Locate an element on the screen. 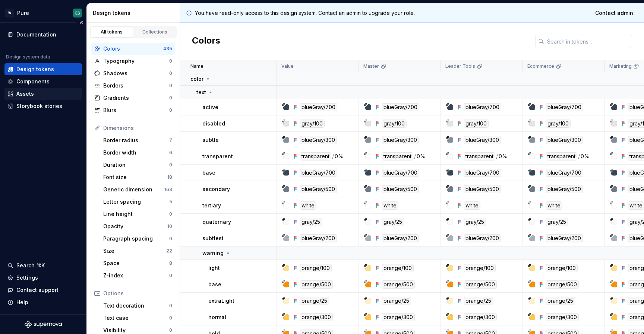 This screenshot has width=644, height=334. p: color is located at coordinates (197, 79).